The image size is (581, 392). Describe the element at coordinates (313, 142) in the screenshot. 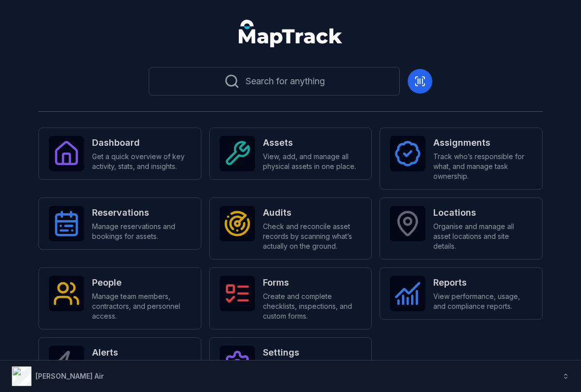

I see `strong: Assets` at that location.